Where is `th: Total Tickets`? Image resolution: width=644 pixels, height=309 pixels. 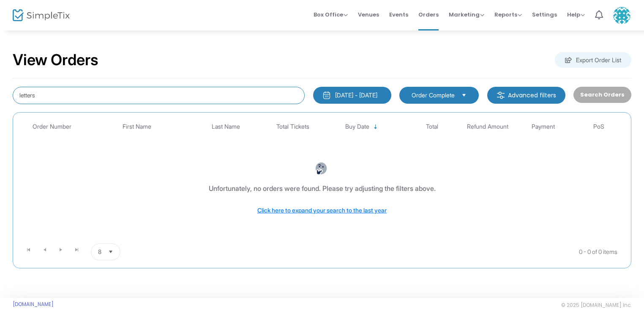 th: Total Tickets is located at coordinates (293, 127).